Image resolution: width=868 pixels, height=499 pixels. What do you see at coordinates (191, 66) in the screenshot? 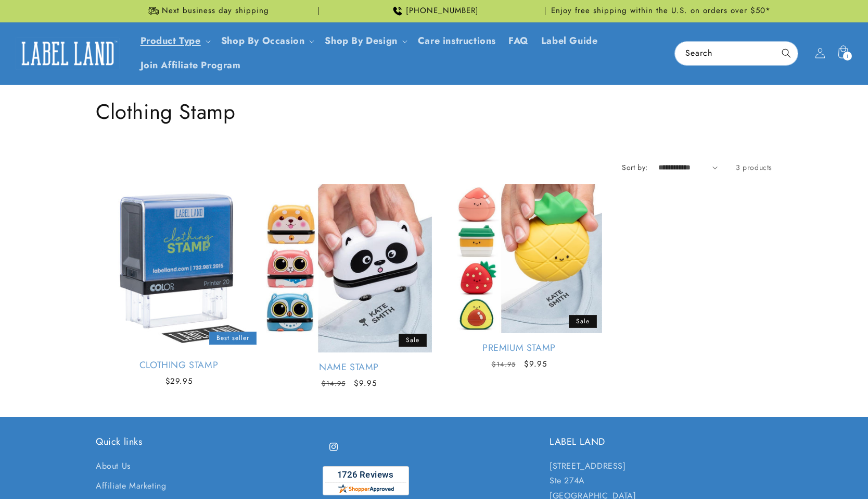
I see `a: Join Affiliate Program` at bounding box center [191, 66].